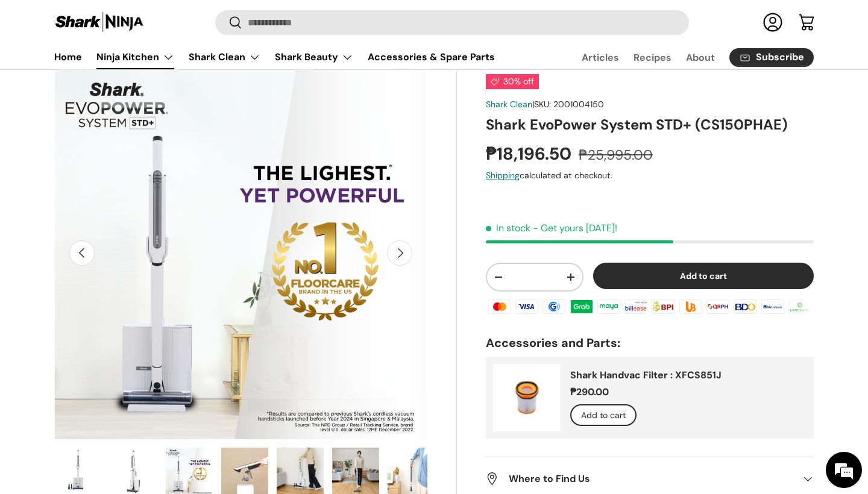 The height and width of the screenshot is (494, 868). I want to click on a: Accessories & Spare Parts, so click(431, 57).